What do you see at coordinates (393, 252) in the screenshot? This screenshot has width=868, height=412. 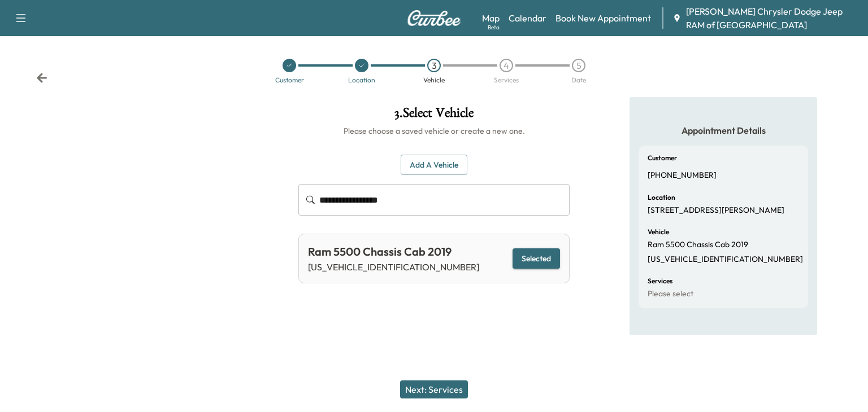 I see `div: Ram 5500 Chassis Cab 2019` at bounding box center [393, 252].